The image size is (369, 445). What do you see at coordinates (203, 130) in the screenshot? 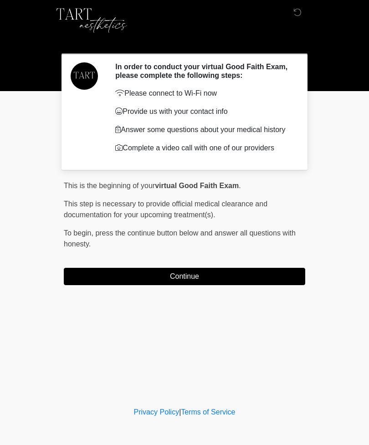
I see `p: Answer some questions about your medical history` at bounding box center [203, 130].